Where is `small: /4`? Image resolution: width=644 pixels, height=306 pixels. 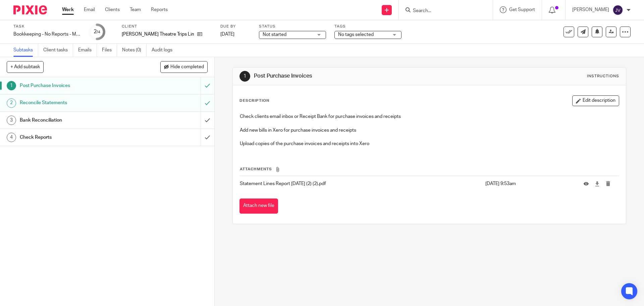 small: /4 is located at coordinates (98, 32).